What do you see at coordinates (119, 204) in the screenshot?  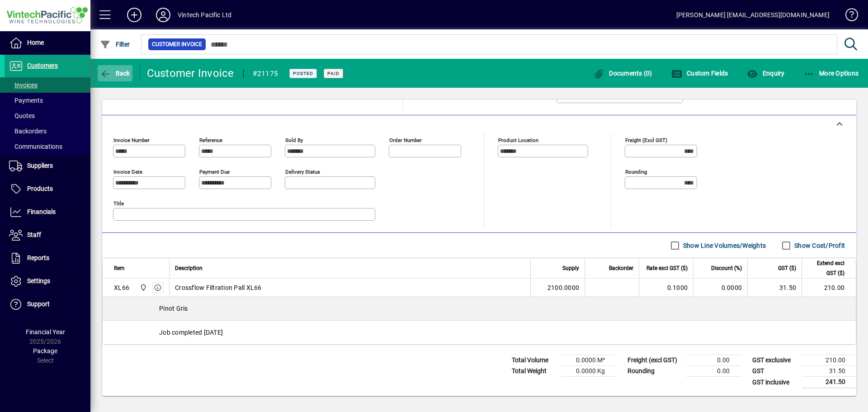 I see `mat-label: Title` at bounding box center [119, 204].